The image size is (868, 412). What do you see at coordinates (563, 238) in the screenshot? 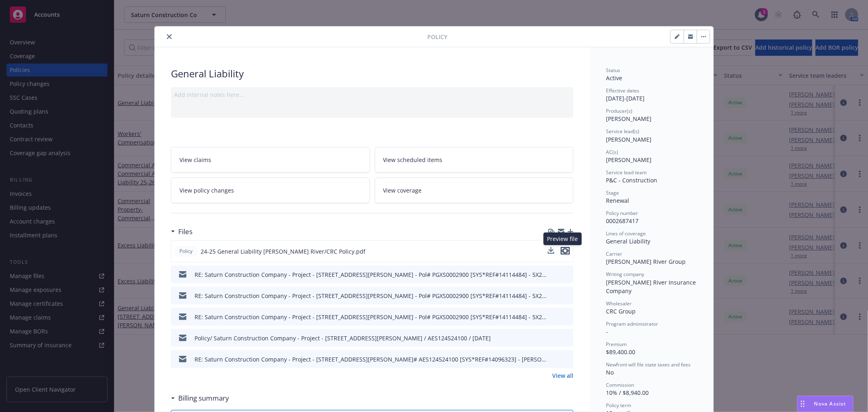
I see `div: Preview file` at bounding box center [563, 238].